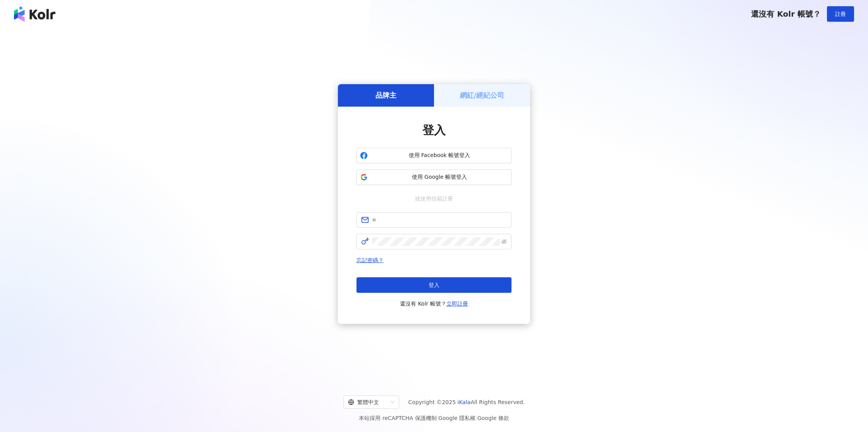  Describe the element at coordinates (34, 14) in the screenshot. I see `img: logo` at that location.